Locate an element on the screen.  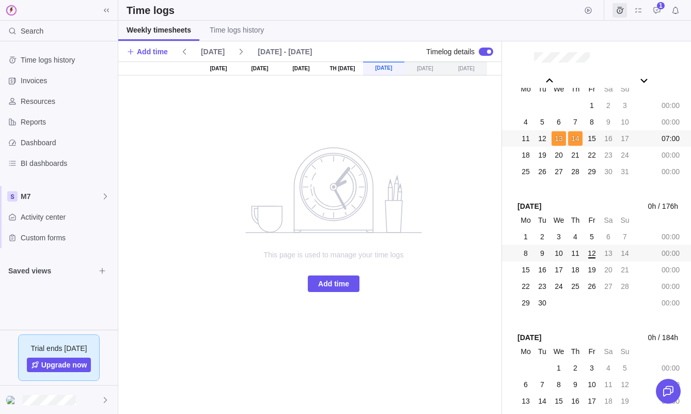
img: Show is located at coordinates (12, 400).